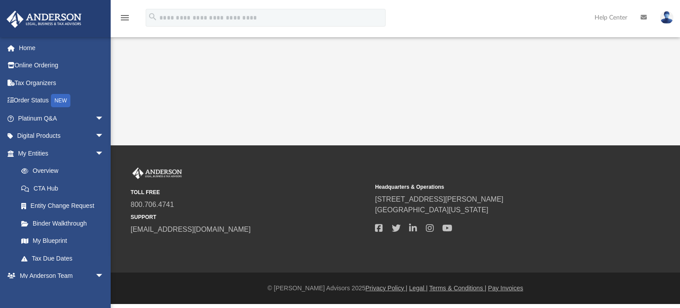 This screenshot has height=308, width=680. I want to click on i: search, so click(153, 17).